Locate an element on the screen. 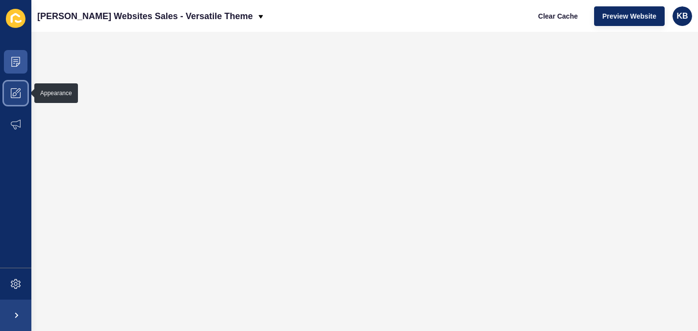 The image size is (698, 331). span: KB is located at coordinates (682, 16).